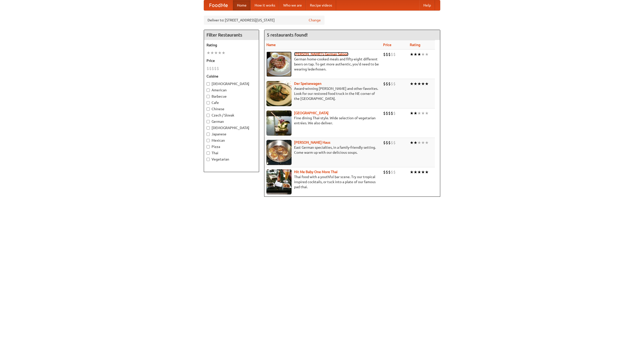 The height and width of the screenshot is (356, 644). Describe the element at coordinates (279, 64) in the screenshot. I see `img: esthers.jpg` at that location.